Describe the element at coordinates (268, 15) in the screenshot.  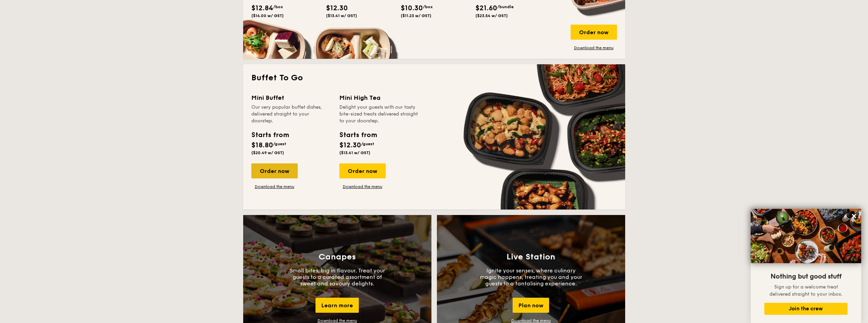
I see `span: ($14.00 w/ GST)` at that location.